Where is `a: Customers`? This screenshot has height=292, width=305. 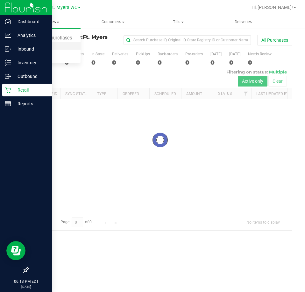 a: Customers is located at coordinates (113, 22).